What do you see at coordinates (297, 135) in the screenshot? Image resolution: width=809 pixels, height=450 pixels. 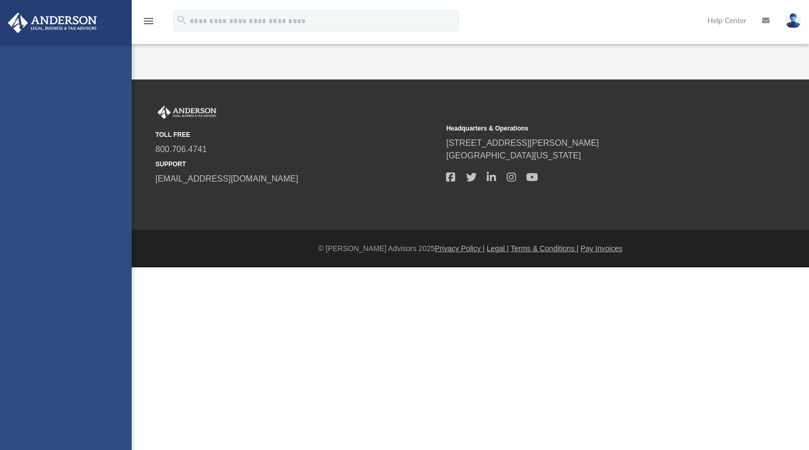 I see `small: TOLL FREE` at bounding box center [297, 135].